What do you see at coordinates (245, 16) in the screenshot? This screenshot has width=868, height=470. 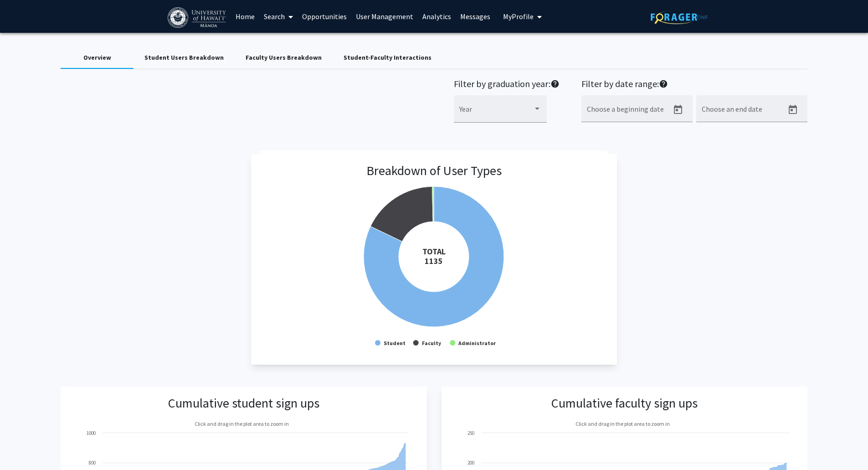 I see `a: Home` at bounding box center [245, 16].